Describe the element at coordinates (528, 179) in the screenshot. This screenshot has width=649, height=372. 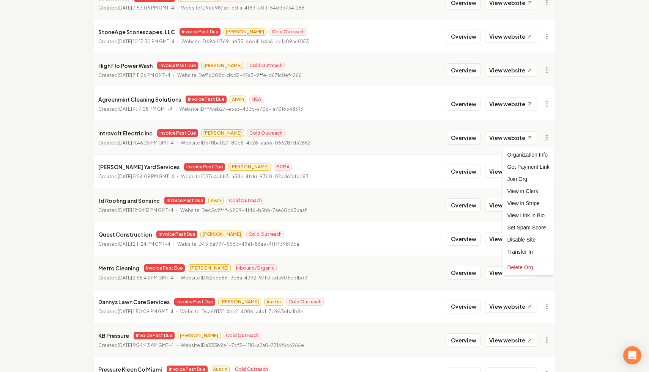
I see `div: Join Org` at that location.